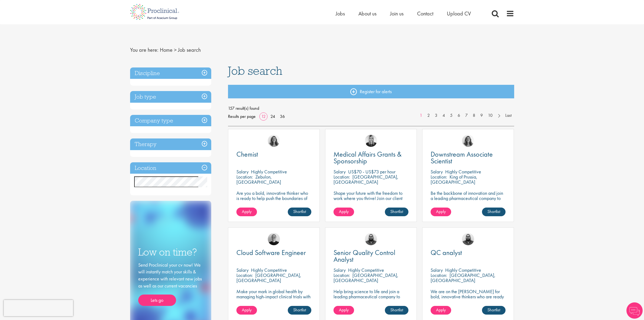 The width and height of the screenshot is (644, 320). I want to click on p: Make your mark in global health by managing high-impact clinical trials with a leading CRO., so click(274, 296).